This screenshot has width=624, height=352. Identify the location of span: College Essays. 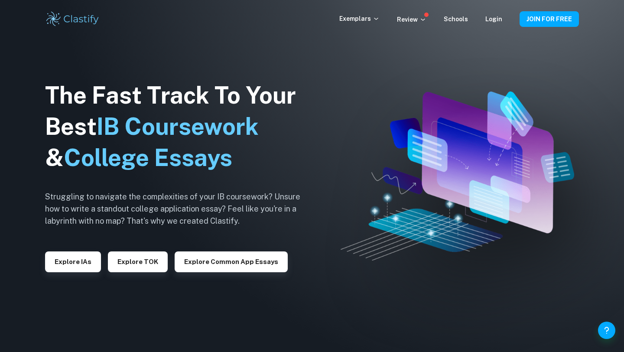
(148, 157).